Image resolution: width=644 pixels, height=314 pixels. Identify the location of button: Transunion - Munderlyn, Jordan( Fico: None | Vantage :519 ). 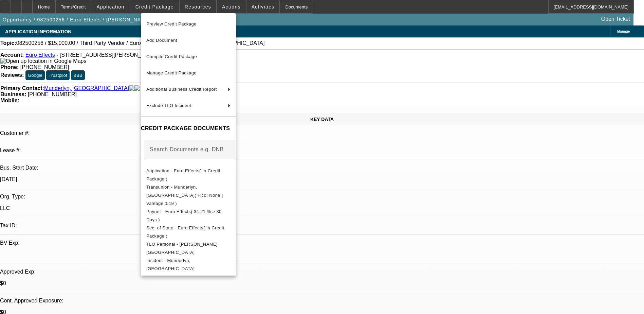
(188, 195).